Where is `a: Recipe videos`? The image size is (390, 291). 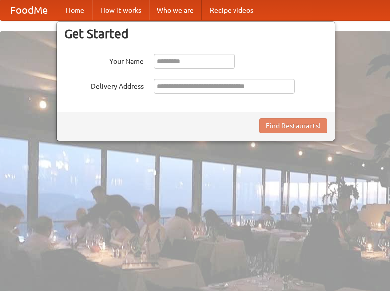 a: Recipe videos is located at coordinates (232, 10).